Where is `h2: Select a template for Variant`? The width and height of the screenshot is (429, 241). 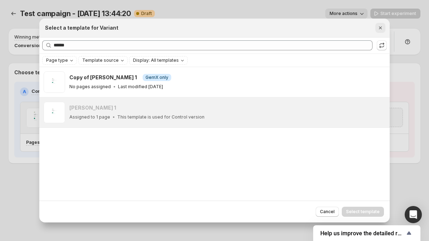
h2: Select a template for Variant is located at coordinates (82, 28).